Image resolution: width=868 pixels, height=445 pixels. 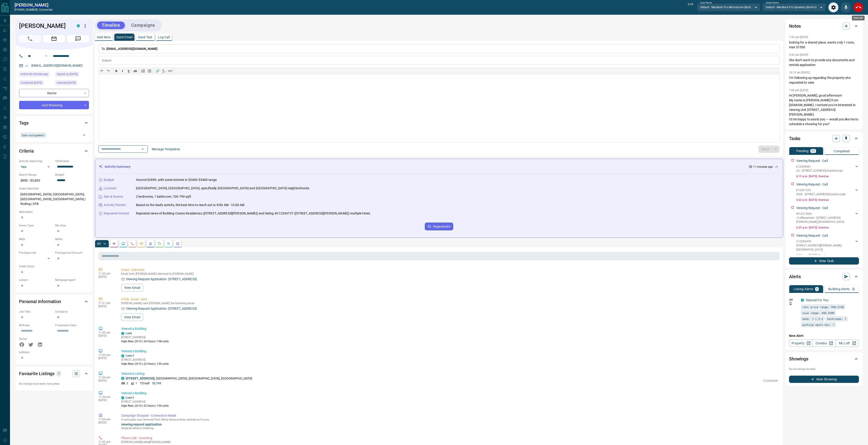 I want to click on a: Property, so click(x=800, y=343).